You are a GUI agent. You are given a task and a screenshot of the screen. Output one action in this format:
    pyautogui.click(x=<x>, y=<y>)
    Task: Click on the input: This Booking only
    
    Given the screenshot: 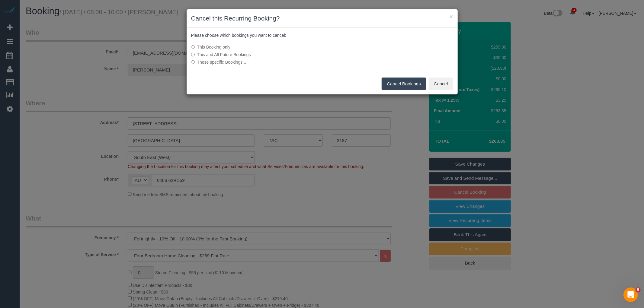 What is the action you would take?
    pyautogui.click(x=193, y=47)
    